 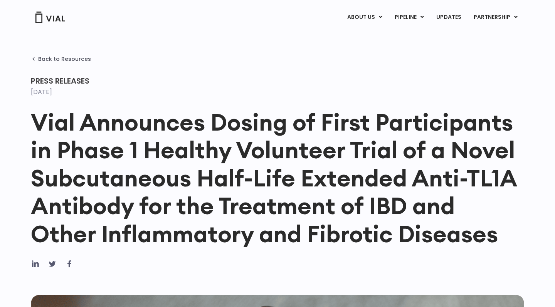 I want to click on h1: Vial Announces Dosing of First Participants in Phase 1 Healthy Volunteer Trial of a Novel Subcuta..., so click(x=277, y=178).